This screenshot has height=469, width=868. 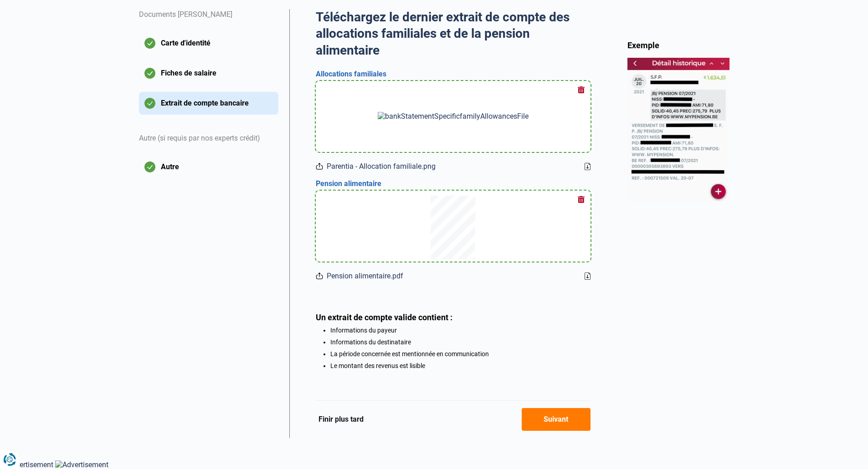 I want to click on div: Un extrait de compte valide contient :, so click(x=453, y=317).